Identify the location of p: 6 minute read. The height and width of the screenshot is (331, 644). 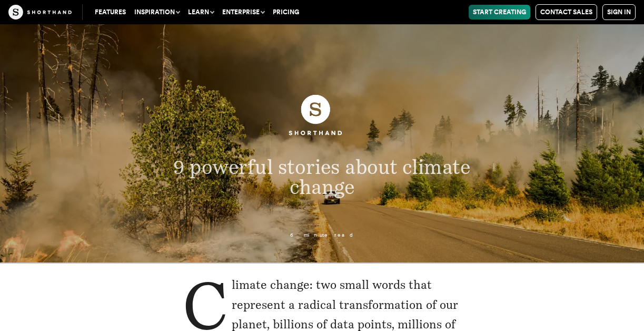
(322, 235).